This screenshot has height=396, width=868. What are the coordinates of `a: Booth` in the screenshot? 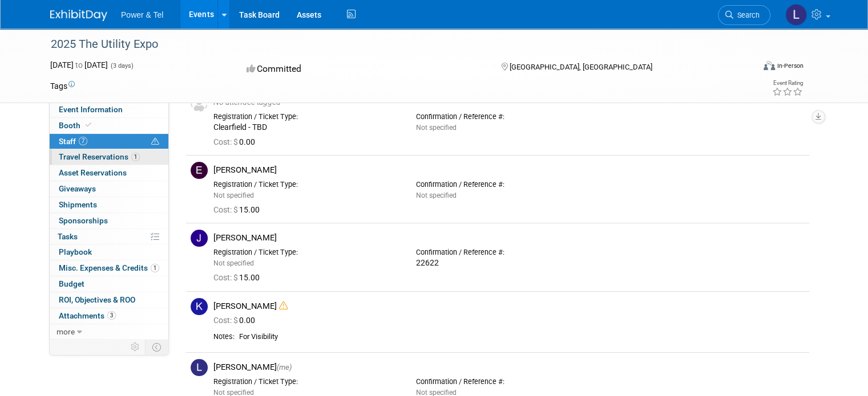 It's located at (109, 126).